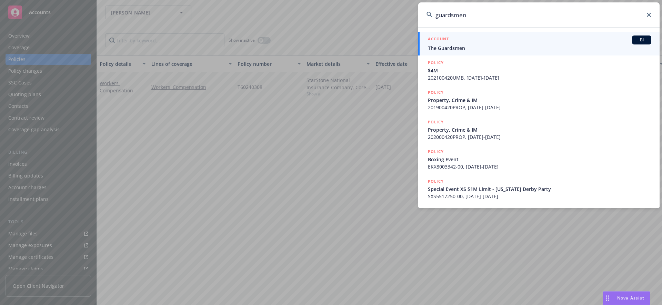 The height and width of the screenshot is (305, 662). I want to click on a: ACCOUNTBIThe Guardsmen, so click(539, 43).